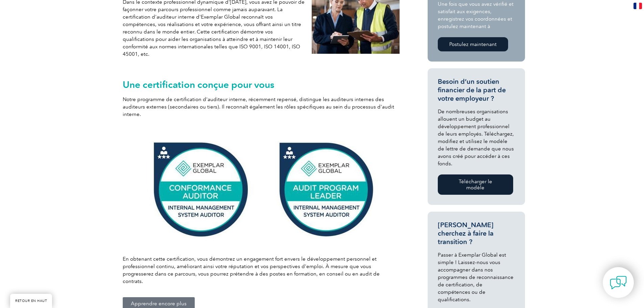 This screenshot has width=644, height=308. I want to click on img: fr, so click(638, 5).